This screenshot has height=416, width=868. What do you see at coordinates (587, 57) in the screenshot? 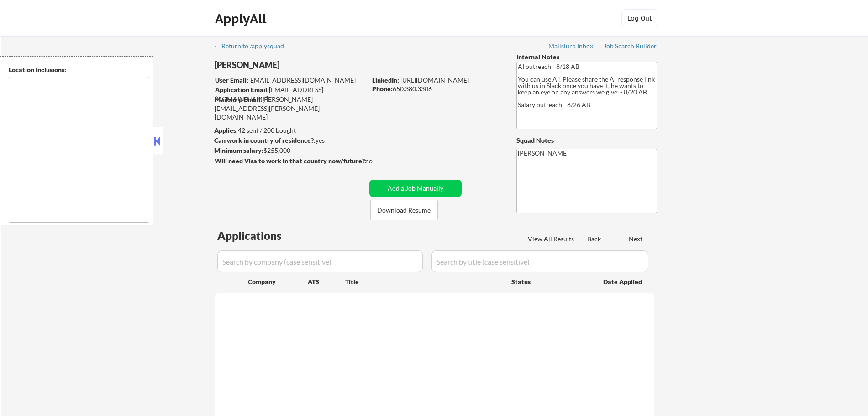
I see `div: Internal Notes` at bounding box center [587, 57].